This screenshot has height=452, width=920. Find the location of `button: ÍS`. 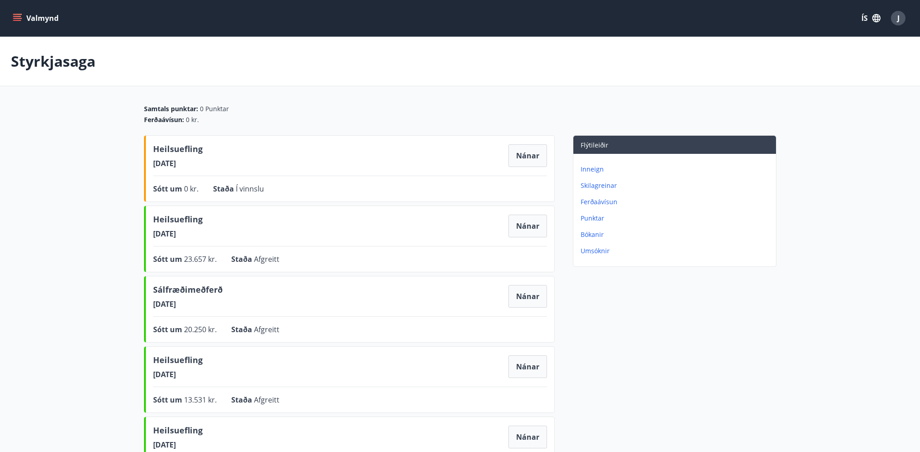

button: ÍS is located at coordinates (871, 18).